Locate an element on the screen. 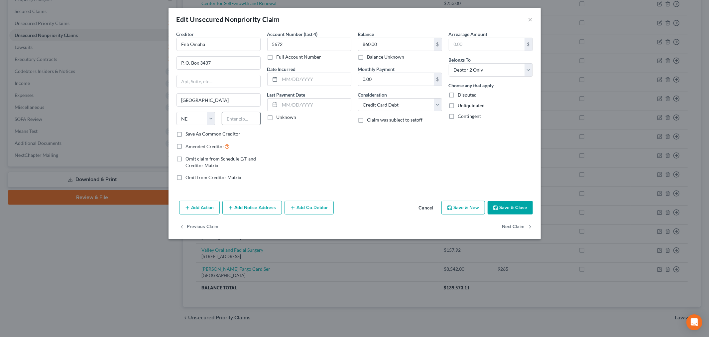 This screenshot has height=337, width=709. label: Balance is located at coordinates (366, 34).